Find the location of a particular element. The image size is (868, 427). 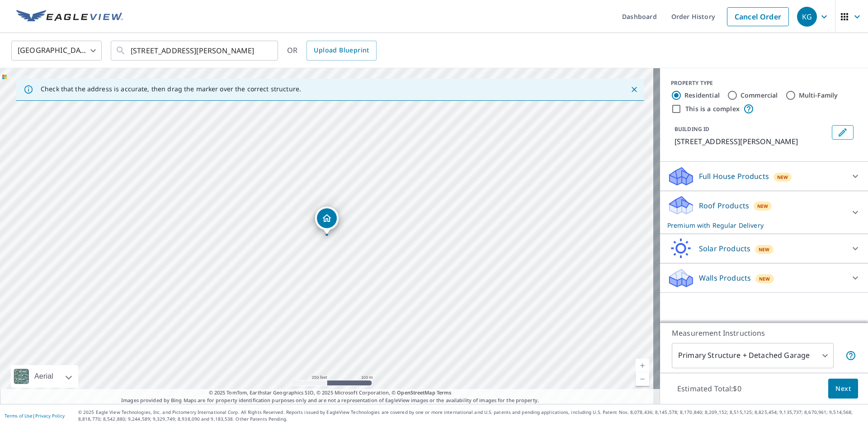

p: Walls Products is located at coordinates (724, 278).